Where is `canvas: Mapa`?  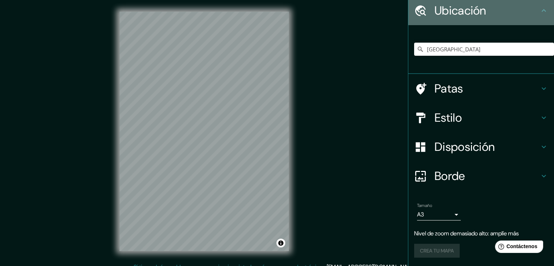
canvas: Mapa is located at coordinates (204, 131).